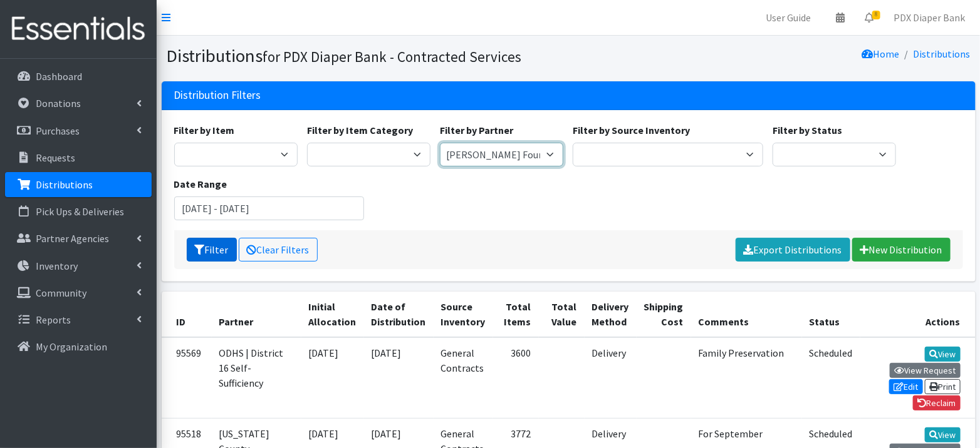 This screenshot has width=980, height=448. What do you see at coordinates (78, 103) in the screenshot?
I see `a: Donations` at bounding box center [78, 103].